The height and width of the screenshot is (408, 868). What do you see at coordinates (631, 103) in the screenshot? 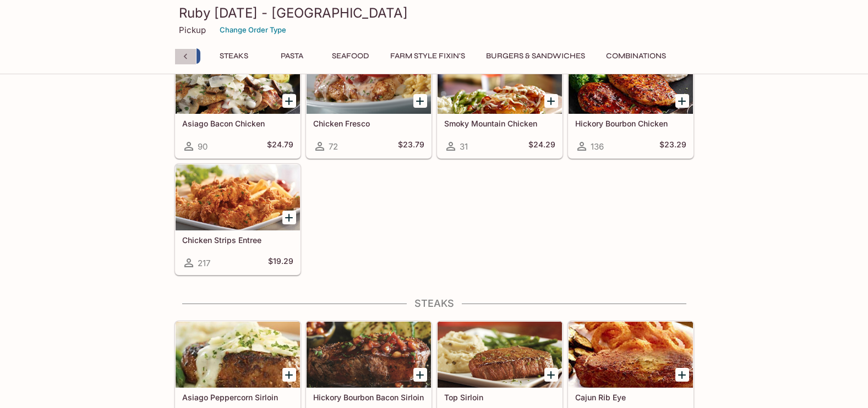
I see `a: Hickory Bourbon Chicken136$23.29` at bounding box center [631, 103].